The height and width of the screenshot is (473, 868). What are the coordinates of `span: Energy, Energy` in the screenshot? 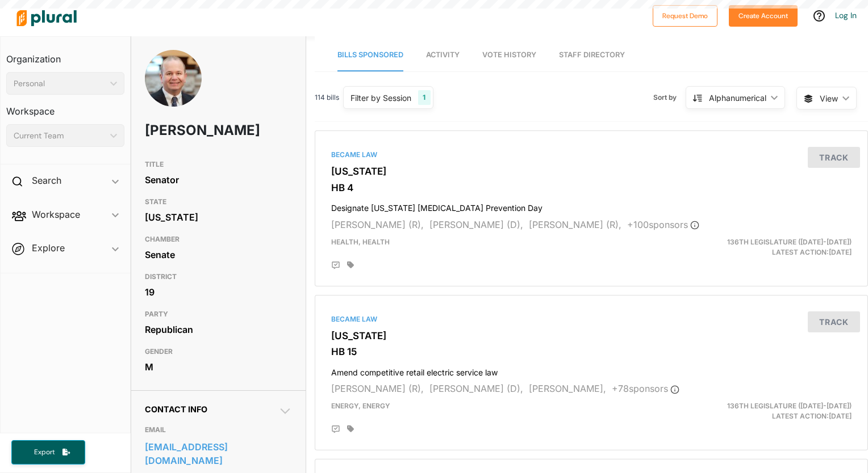 It's located at (361, 406).